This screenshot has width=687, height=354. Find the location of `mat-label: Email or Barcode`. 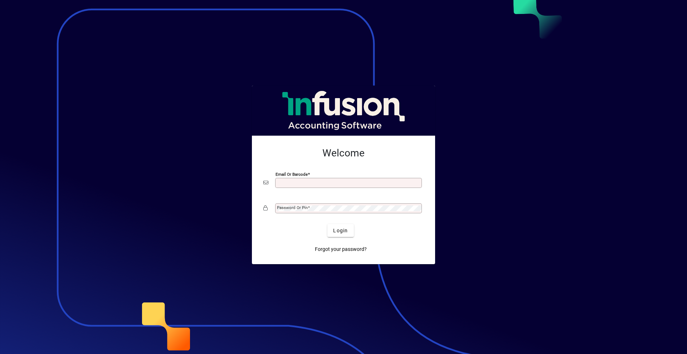

mat-label: Email or Barcode is located at coordinates (292, 174).